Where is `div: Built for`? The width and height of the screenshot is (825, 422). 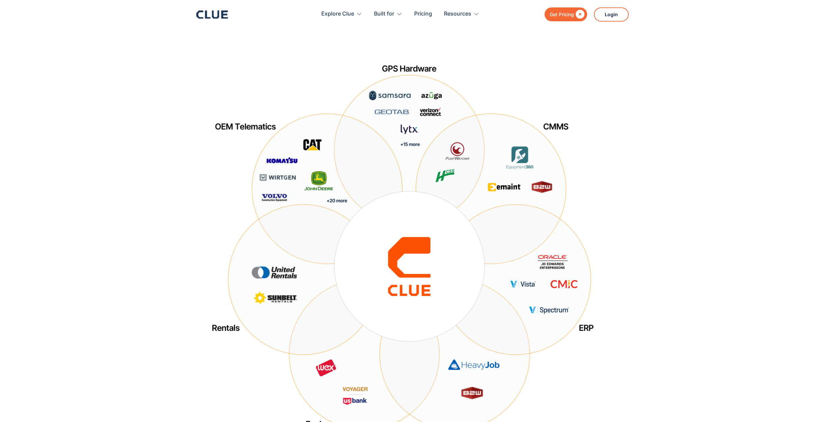 div: Built for is located at coordinates (384, 14).